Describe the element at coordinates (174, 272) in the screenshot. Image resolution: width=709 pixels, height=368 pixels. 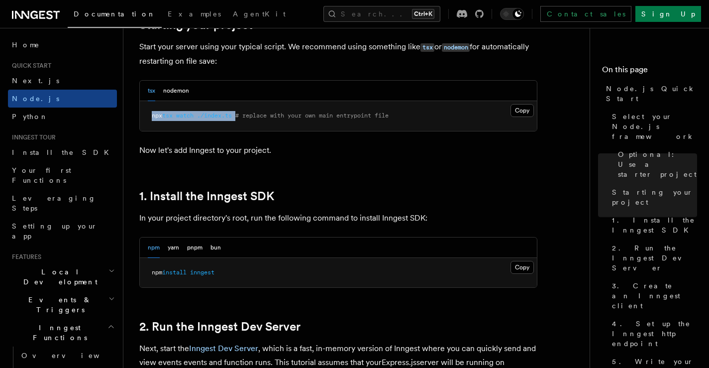
I see `span: install` at that location.